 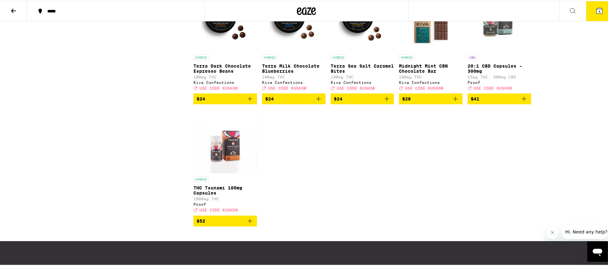 What do you see at coordinates (225, 68) in the screenshot?
I see `p: Terra Dark Chocolate Espresso Beans` at bounding box center [225, 68].